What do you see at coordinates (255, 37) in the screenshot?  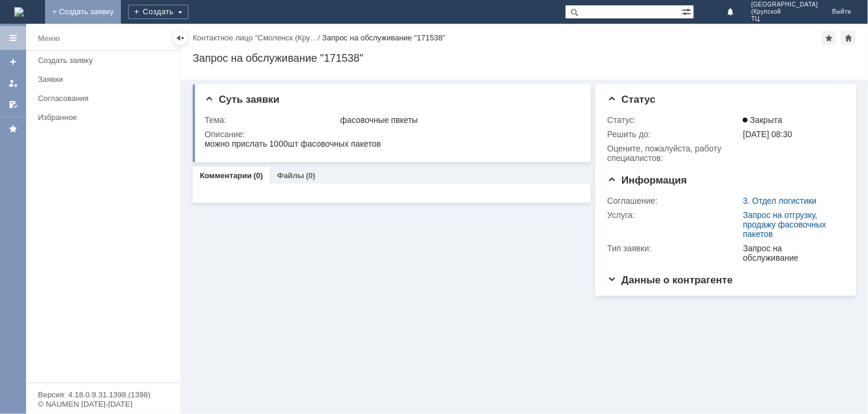 I see `a: Контактное лицо "Смоленск (Кру…` at bounding box center [255, 37].